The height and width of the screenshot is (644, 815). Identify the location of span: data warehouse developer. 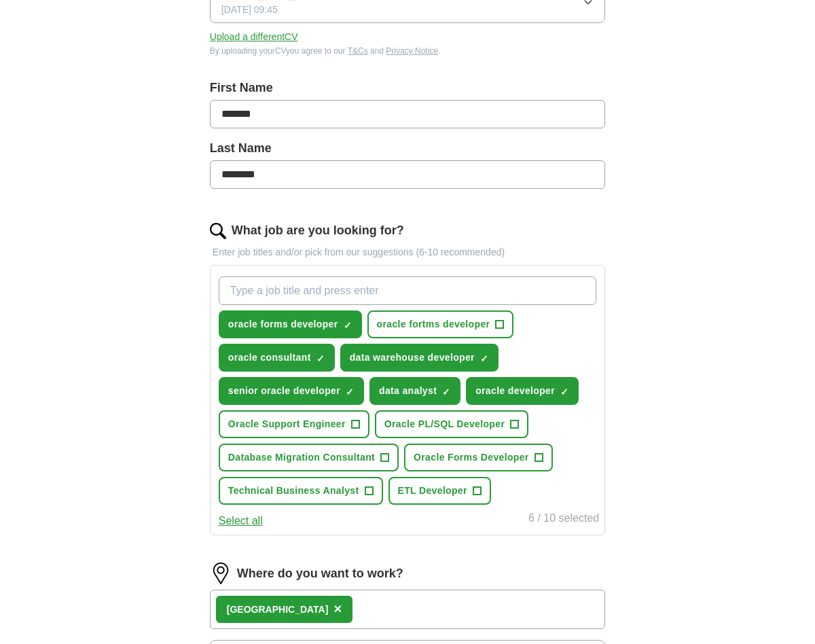
(412, 357).